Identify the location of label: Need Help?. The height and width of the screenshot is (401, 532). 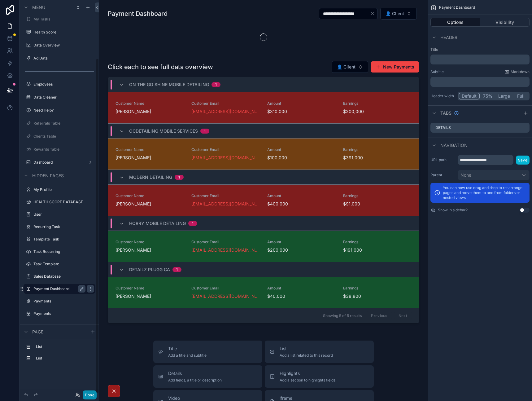
(64, 110).